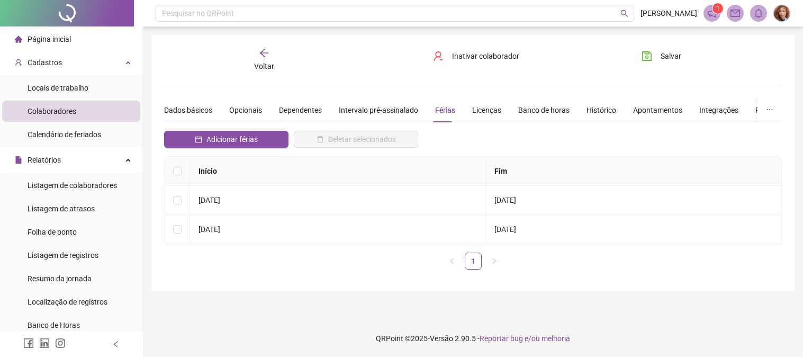  Describe the element at coordinates (198, 139) in the screenshot. I see `span: calendar` at that location.